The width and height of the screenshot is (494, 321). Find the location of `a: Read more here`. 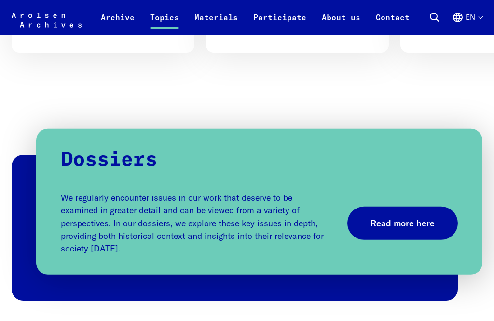

a: Read more here is located at coordinates (403, 223).